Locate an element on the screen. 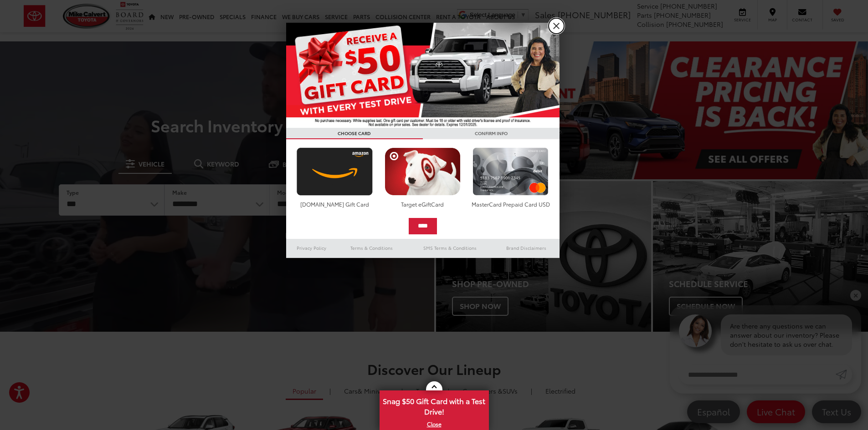 This screenshot has width=868, height=430. span: Snag $50 Gift Card with a Test Drive! is located at coordinates (434, 405).